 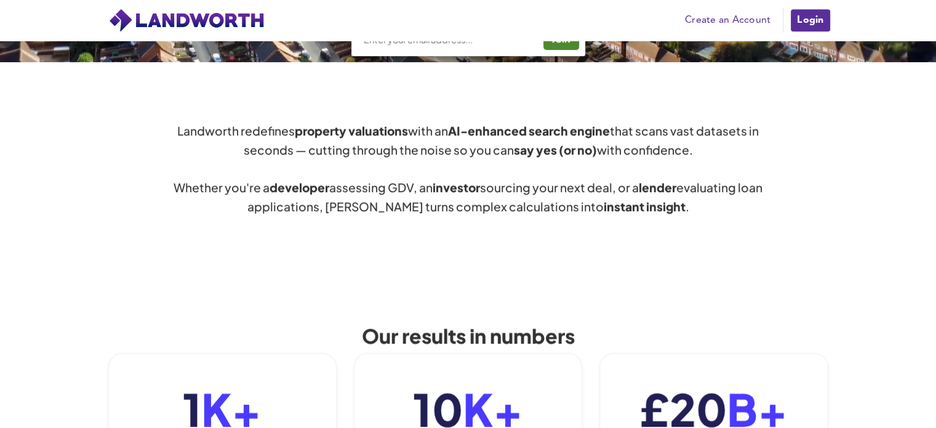 I want to click on h2: Our results in numbers, so click(x=468, y=336).